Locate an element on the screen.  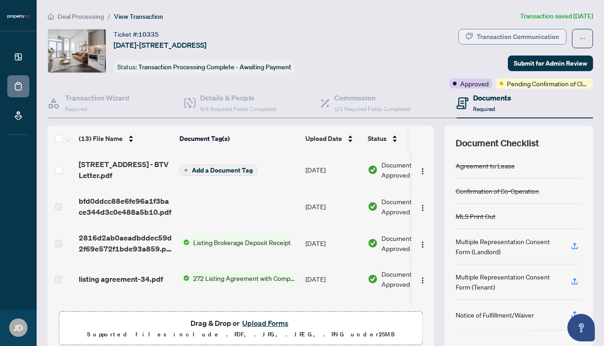
button: Status IconListing Brokerage Deposit Receipt is located at coordinates (237, 242).